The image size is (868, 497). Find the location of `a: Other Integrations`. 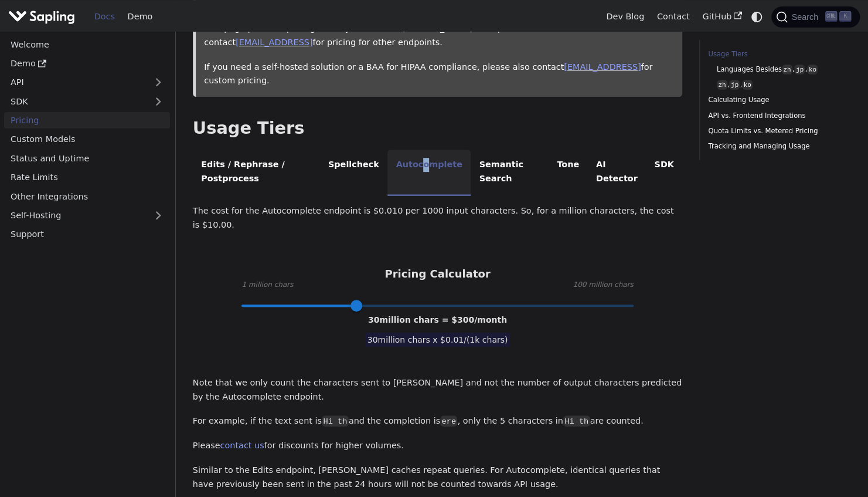

a: Other Integrations is located at coordinates (86, 196).